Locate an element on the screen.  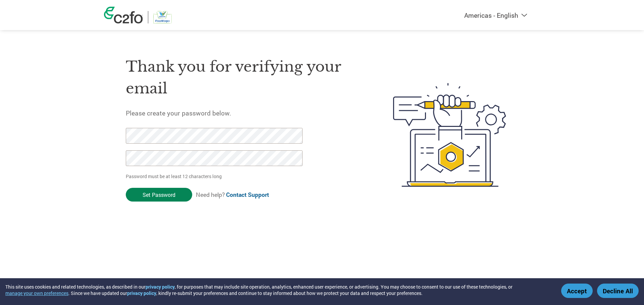
img: c2fo logo is located at coordinates (123, 15).